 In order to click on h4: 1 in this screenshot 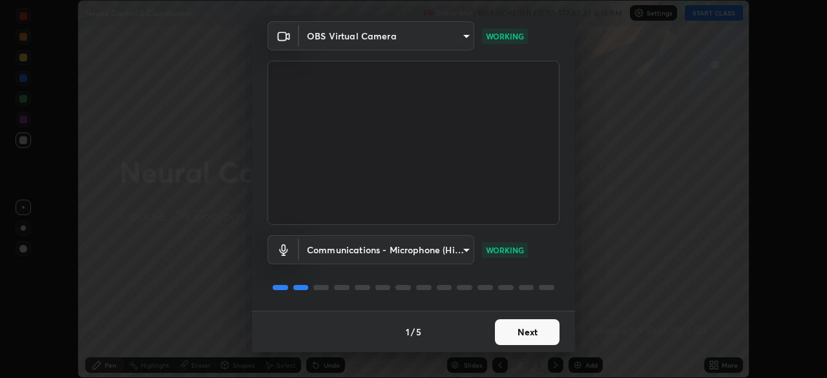, I will do `click(408, 331)`.